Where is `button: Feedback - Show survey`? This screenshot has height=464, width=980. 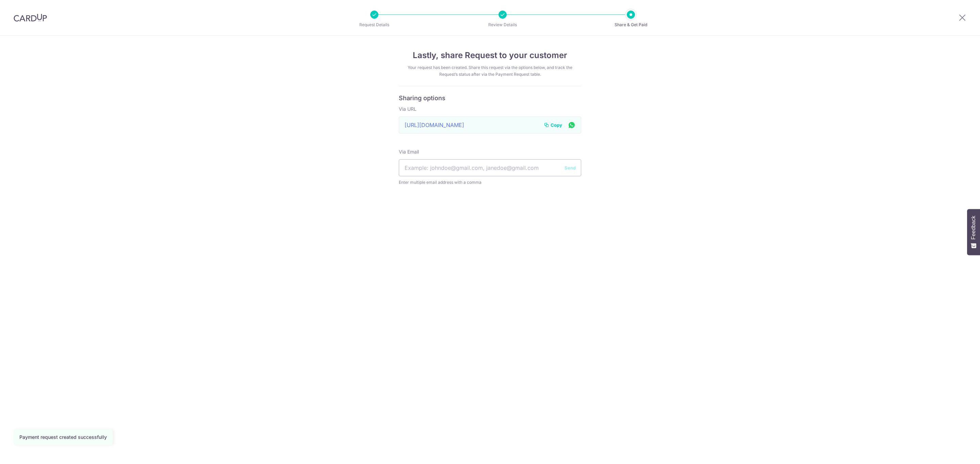 button: Feedback - Show survey is located at coordinates (974, 232).